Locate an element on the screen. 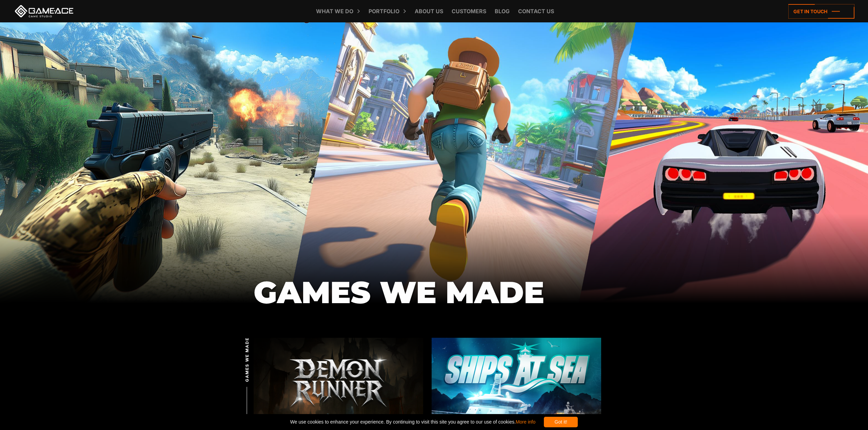 The height and width of the screenshot is (430, 868). span: We use cookies to enhance your experience. By continuing to visit this site you agree to our use ... is located at coordinates (412, 422).